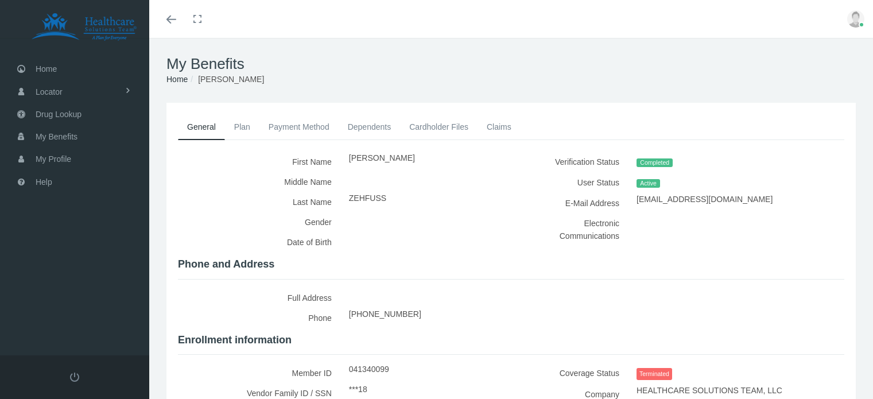 This screenshot has height=399, width=873. What do you see at coordinates (259, 201) in the screenshot?
I see `label: Last Name` at bounding box center [259, 201].